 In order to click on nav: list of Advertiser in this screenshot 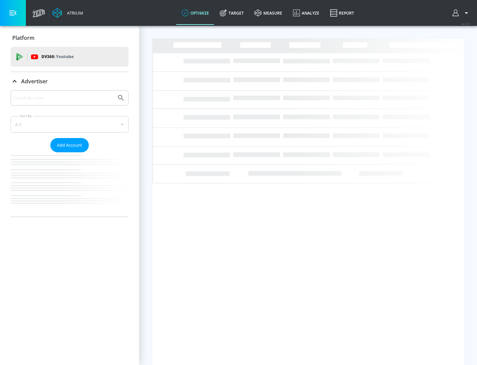, I will do `click(70, 184)`.